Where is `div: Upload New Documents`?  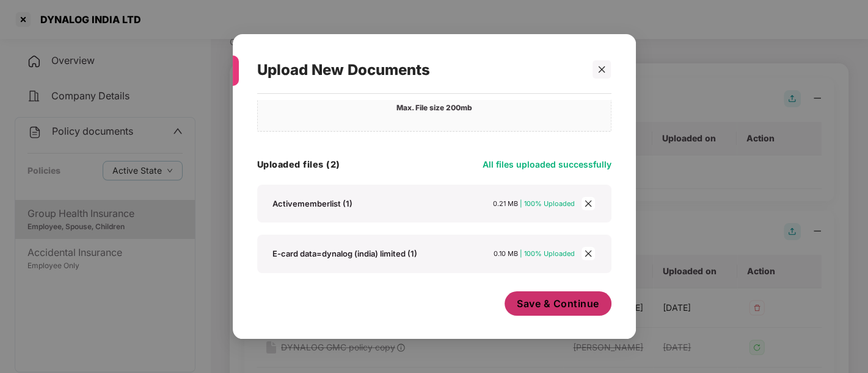 div: Upload New Documents is located at coordinates (419, 70).